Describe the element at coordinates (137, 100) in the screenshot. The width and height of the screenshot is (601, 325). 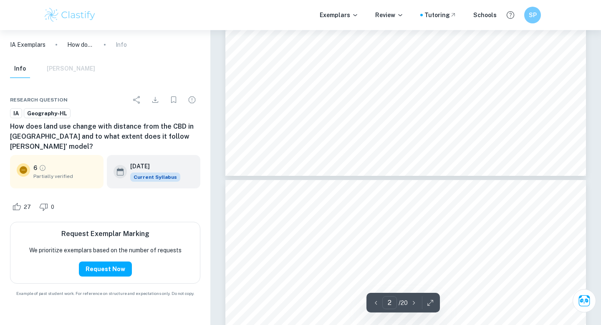
I see `div: Share` at that location.